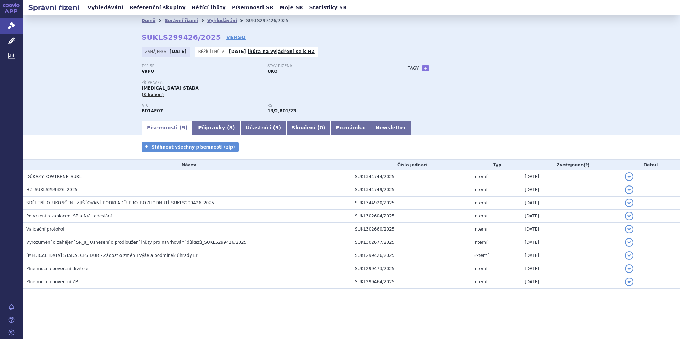  Describe the element at coordinates (267, 83) in the screenshot. I see `p: Přípravky:` at that location.